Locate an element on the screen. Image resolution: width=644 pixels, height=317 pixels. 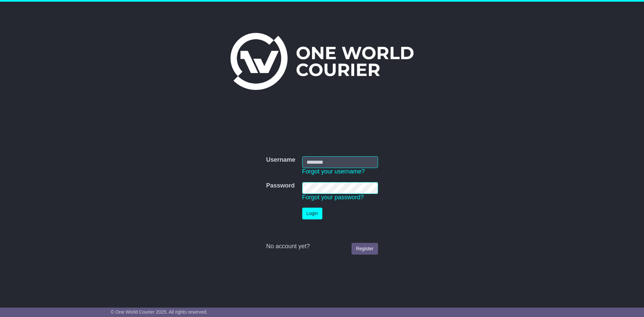
button: Login is located at coordinates (312, 213).